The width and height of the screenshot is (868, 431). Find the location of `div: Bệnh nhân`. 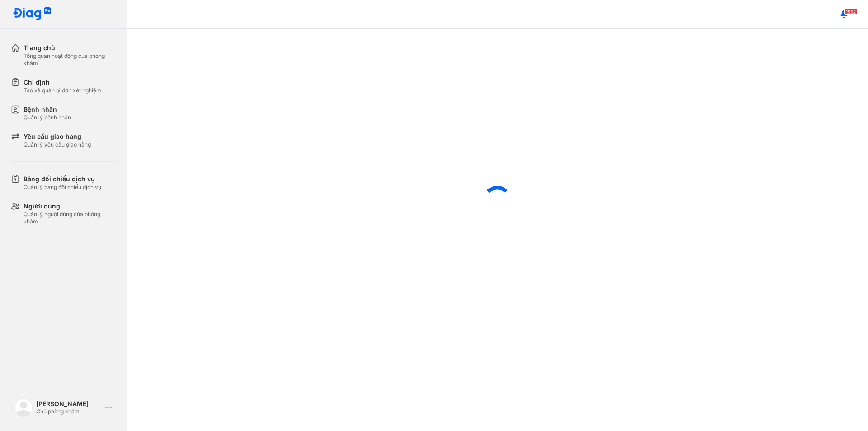

div: Bệnh nhân is located at coordinates (47, 109).